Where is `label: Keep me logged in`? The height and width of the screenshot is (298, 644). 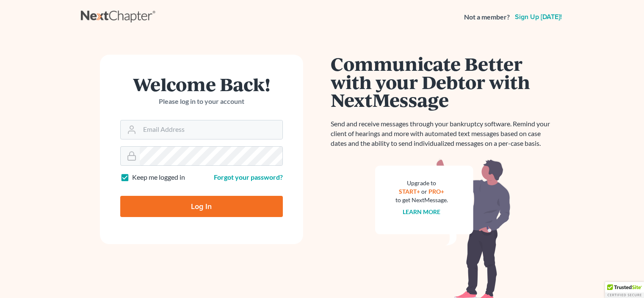 label: Keep me logged in is located at coordinates (158, 177).